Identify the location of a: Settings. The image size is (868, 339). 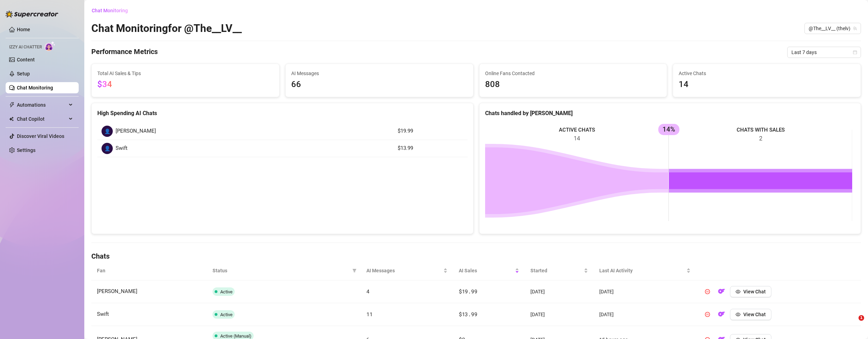
(26, 150).